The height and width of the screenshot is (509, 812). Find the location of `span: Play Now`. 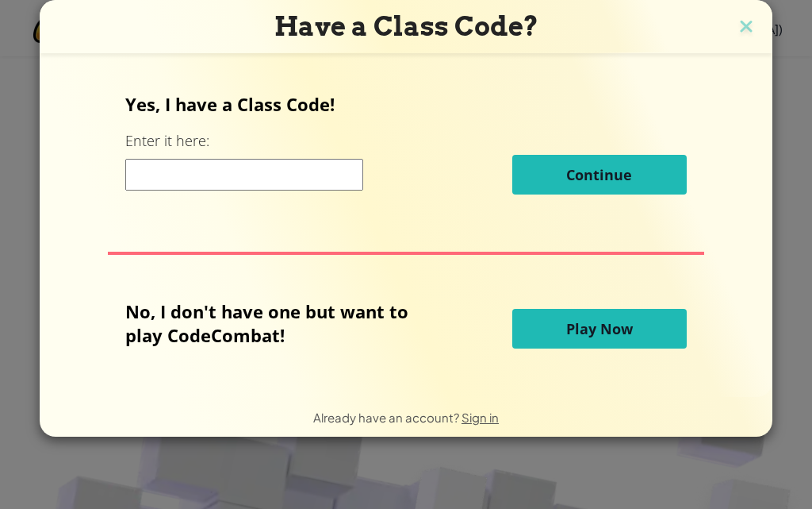

span: Play Now is located at coordinates (600, 329).